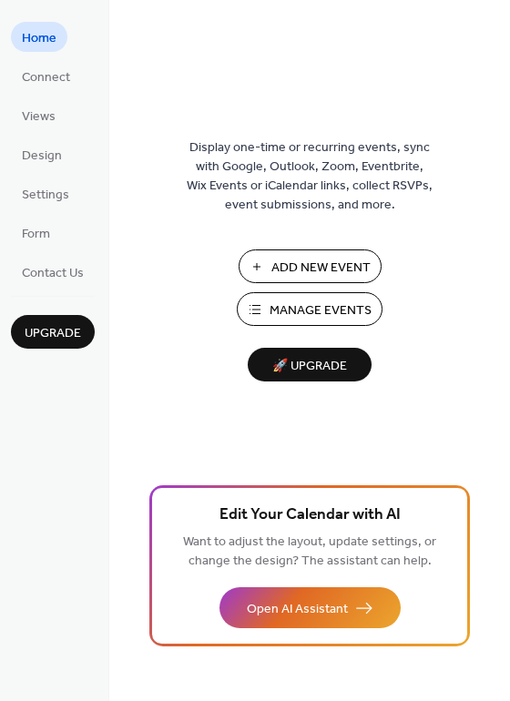  What do you see at coordinates (310, 266) in the screenshot?
I see `button: Add New Event` at bounding box center [310, 266].